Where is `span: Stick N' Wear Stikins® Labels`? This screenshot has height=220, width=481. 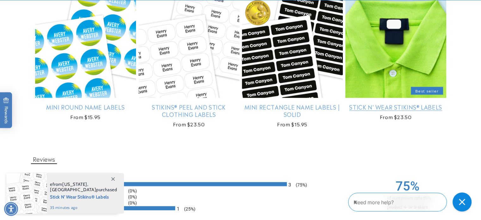
span: Stick N' Wear Stikins® Labels is located at coordinates (84, 196).